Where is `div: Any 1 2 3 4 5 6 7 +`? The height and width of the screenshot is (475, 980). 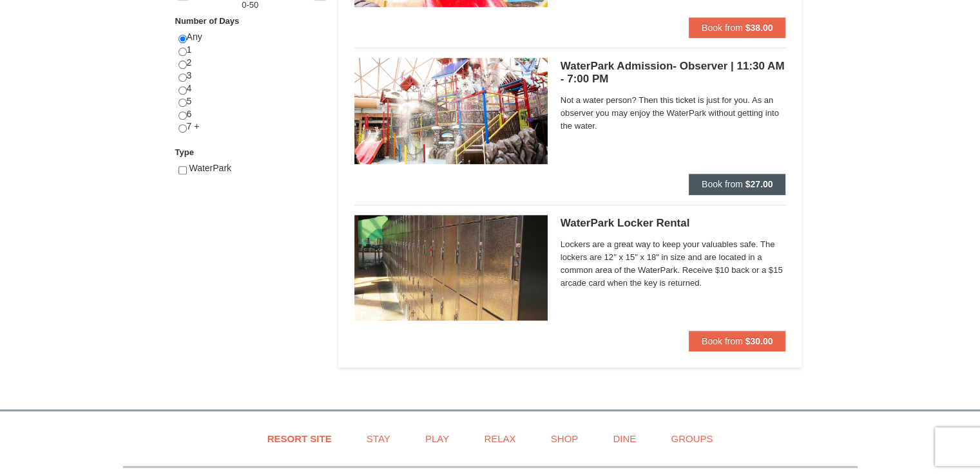 div: Any 1 2 3 4 5 6 7 + is located at coordinates (250, 88).